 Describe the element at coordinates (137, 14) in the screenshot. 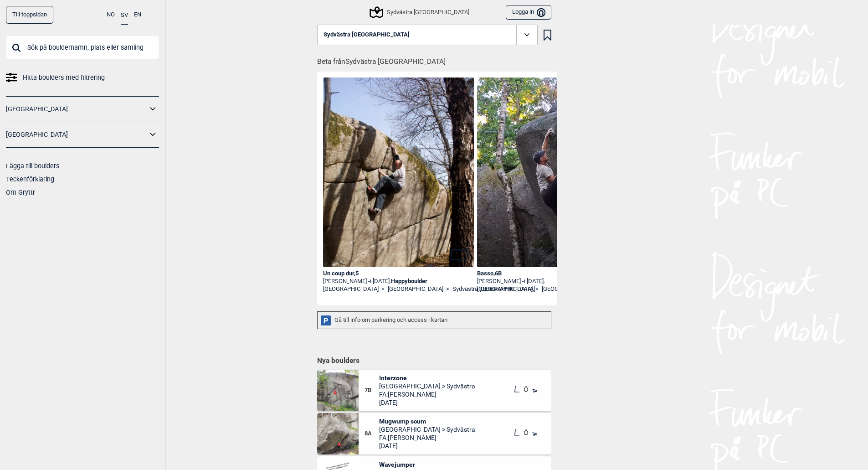

I see `button: EN` at that location.